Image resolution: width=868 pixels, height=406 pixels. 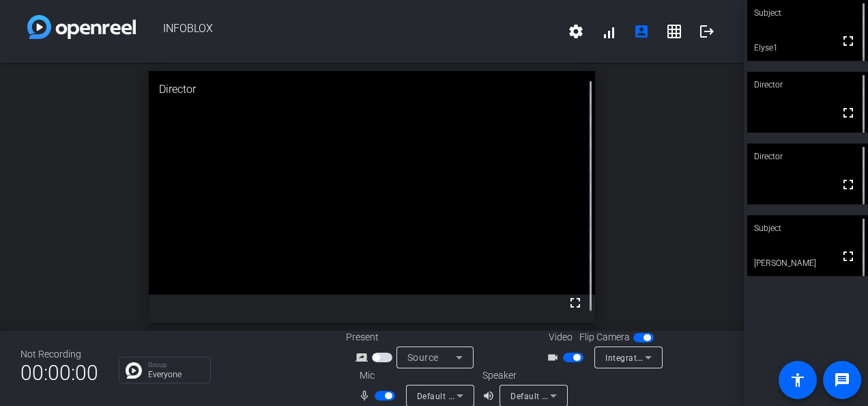 What do you see at coordinates (576, 32) in the screenshot?
I see `mat-icon: settings` at bounding box center [576, 32].